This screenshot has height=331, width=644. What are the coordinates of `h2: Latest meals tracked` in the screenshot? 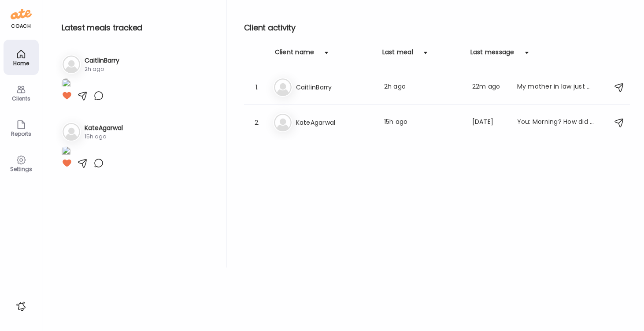 It's located at (136, 27).